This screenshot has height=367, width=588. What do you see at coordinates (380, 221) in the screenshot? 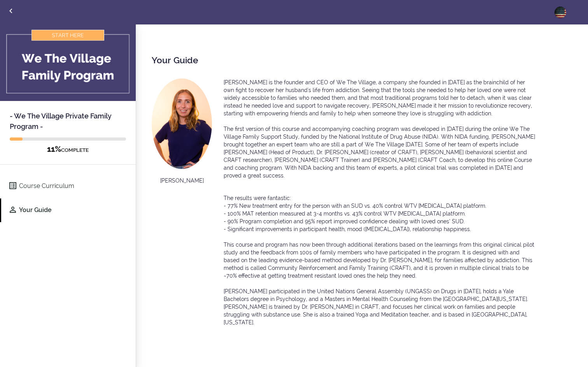
I see `div: - 90% Program completion and 95% report improved confidence dealing with loved ones’ SUD.` at bounding box center [380, 221].